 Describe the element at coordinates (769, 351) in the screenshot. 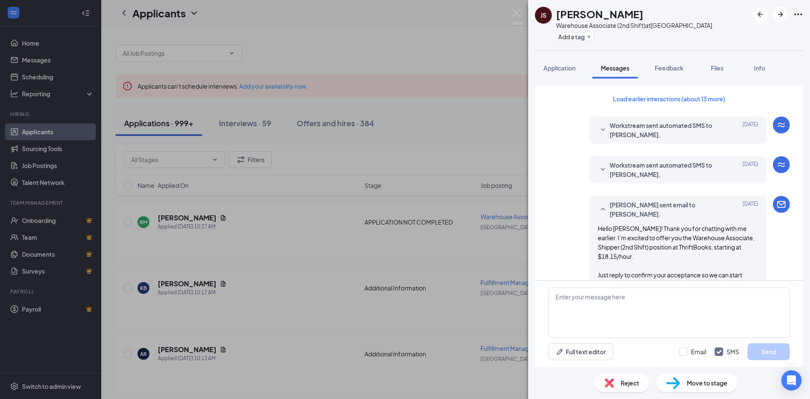

I see `button: Send` at that location.